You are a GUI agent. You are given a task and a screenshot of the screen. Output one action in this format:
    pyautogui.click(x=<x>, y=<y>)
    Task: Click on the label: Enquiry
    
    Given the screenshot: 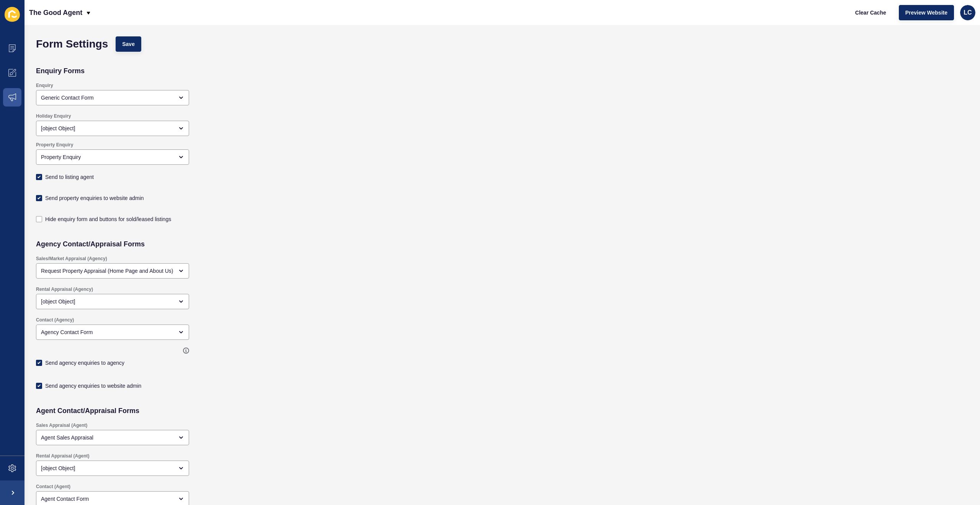 What is the action you would take?
    pyautogui.click(x=45, y=85)
    